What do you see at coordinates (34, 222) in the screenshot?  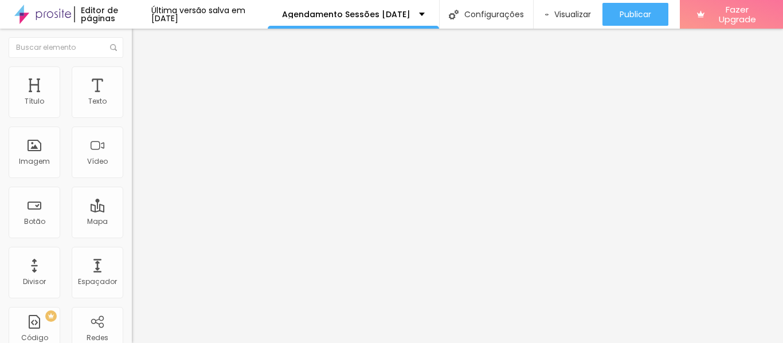 I see `div: Botão` at bounding box center [34, 222].